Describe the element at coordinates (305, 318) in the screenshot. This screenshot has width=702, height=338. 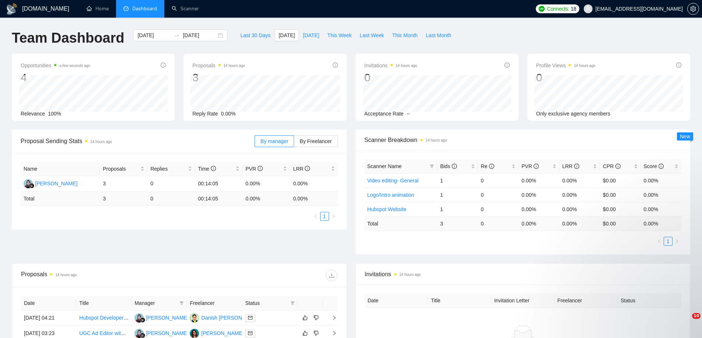
I see `button: like` at that location.